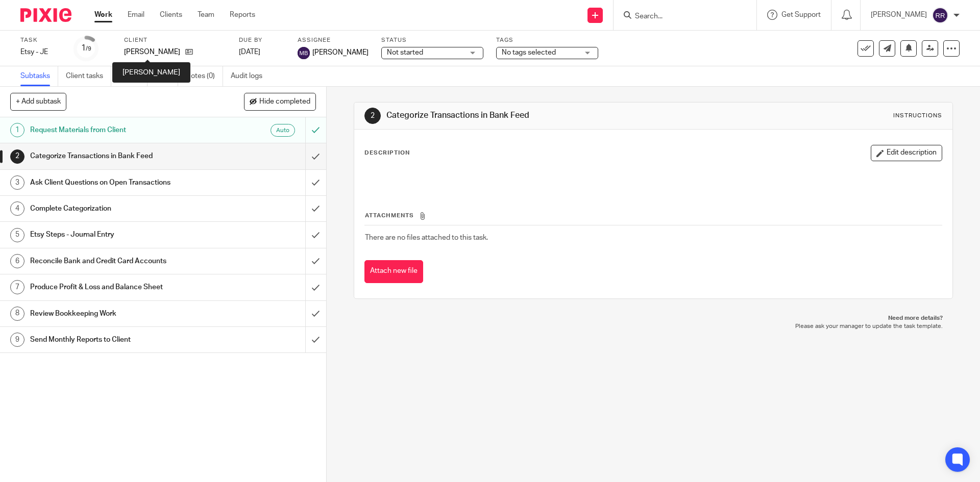 The height and width of the screenshot is (482, 980). What do you see at coordinates (653, 319) in the screenshot?
I see `p: Need more details?` at bounding box center [653, 319].